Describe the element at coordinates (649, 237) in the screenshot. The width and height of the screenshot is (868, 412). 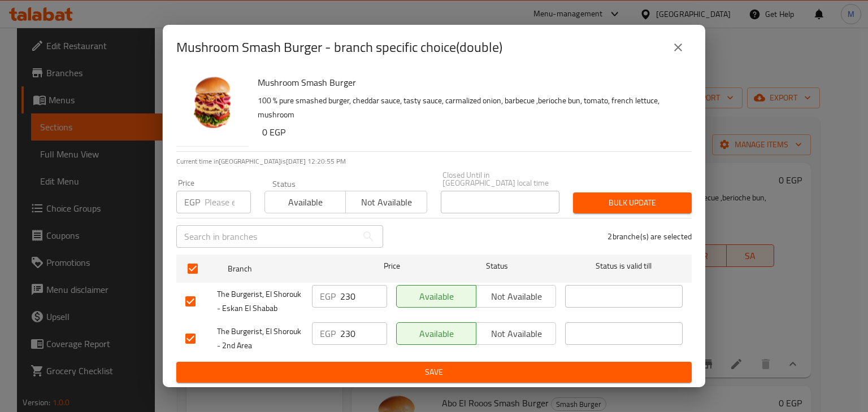
I see `p: 2 branche(s) are selected` at that location.